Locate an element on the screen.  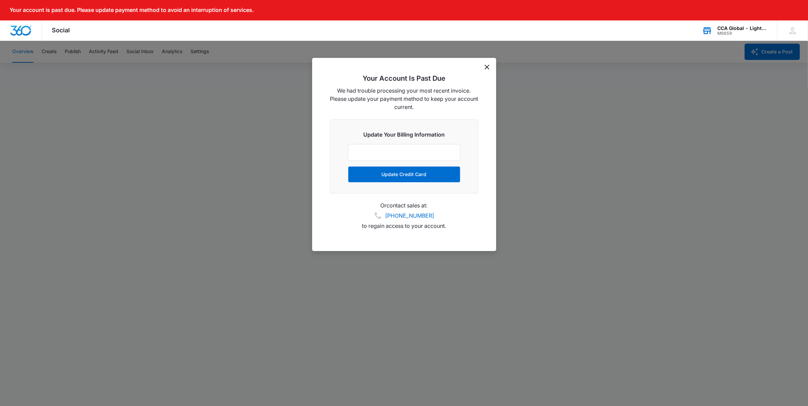
h2: Your Account Is Past Due is located at coordinates (404, 78).